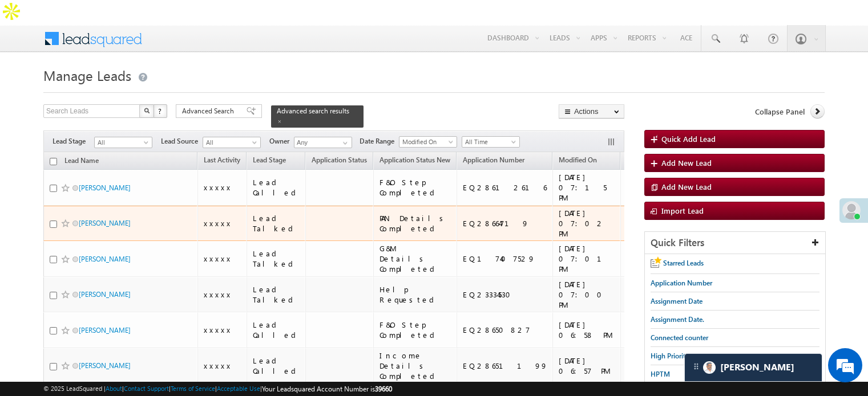 The width and height of the screenshot is (868, 396). I want to click on span: Advanced search results, so click(312, 110).